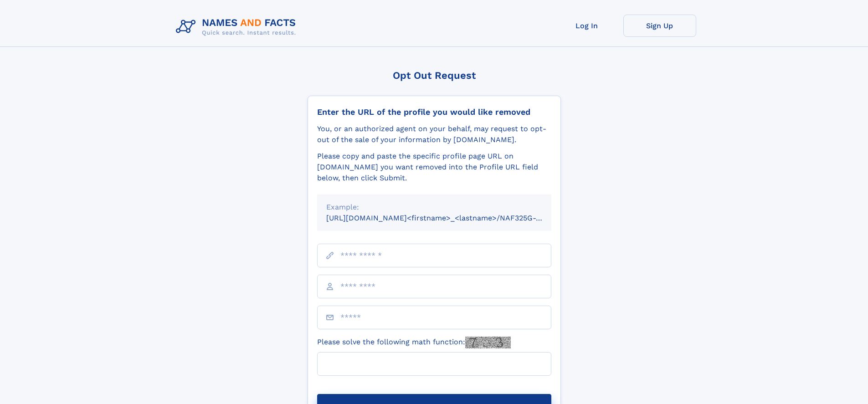  Describe the element at coordinates (434, 208) in the screenshot. I see `div: Example:` at that location.